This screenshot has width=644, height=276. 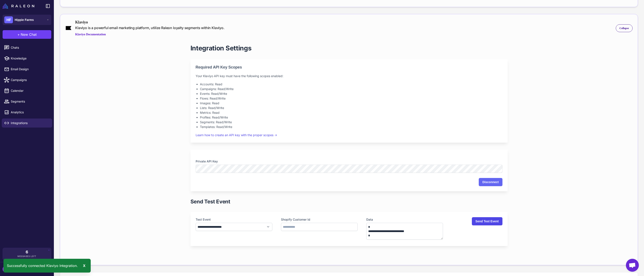 I want to click on button: Send Test Event, so click(x=487, y=221).